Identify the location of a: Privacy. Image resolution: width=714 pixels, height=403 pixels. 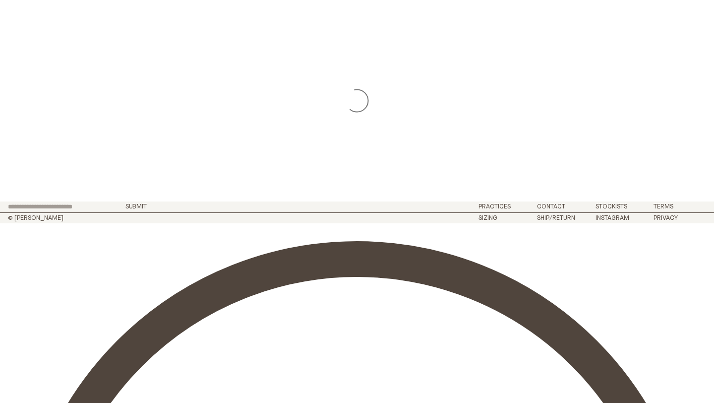
(665, 218).